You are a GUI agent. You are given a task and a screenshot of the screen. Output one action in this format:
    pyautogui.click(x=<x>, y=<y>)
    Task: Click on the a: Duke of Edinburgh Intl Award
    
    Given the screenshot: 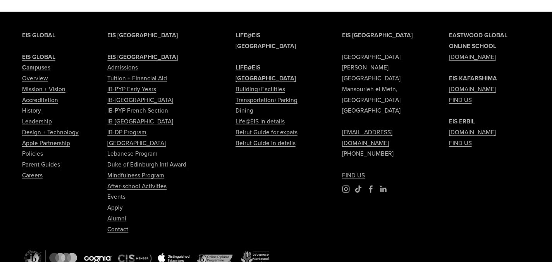 What is the action you would take?
    pyautogui.click(x=147, y=164)
    